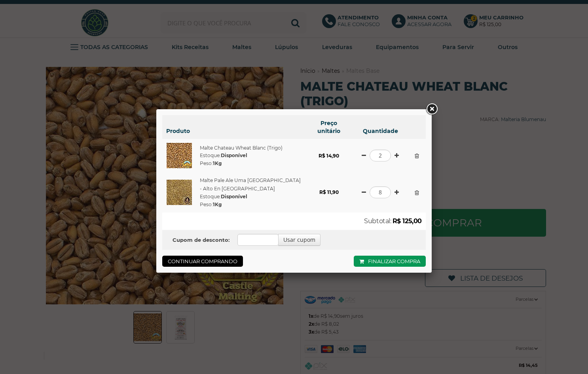 The height and width of the screenshot is (374, 588). What do you see at coordinates (432, 109) in the screenshot?
I see `a: Close` at bounding box center [432, 109].